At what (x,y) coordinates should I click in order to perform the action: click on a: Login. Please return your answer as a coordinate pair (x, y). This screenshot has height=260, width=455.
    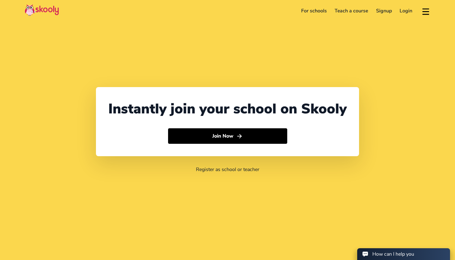
    Looking at the image, I should click on (406, 11).